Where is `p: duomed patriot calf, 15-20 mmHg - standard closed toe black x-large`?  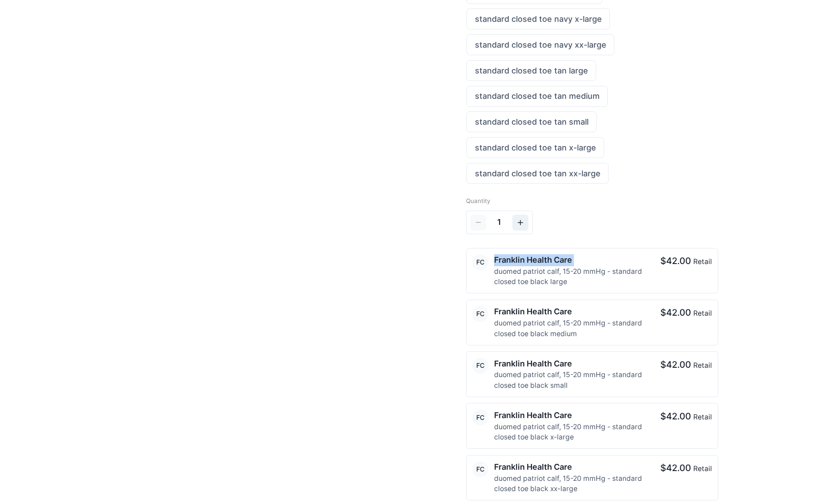
p: duomed patriot calf, 15-20 mmHg - standard closed toe black x-large is located at coordinates (572, 432).